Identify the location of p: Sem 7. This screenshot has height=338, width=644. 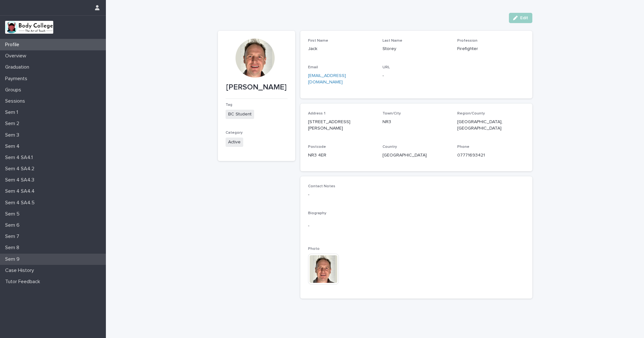
(13, 236).